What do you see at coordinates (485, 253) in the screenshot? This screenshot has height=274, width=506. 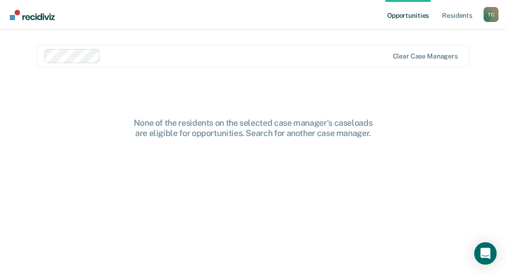 I see `div: Open Intercom Messenger` at bounding box center [485, 253].